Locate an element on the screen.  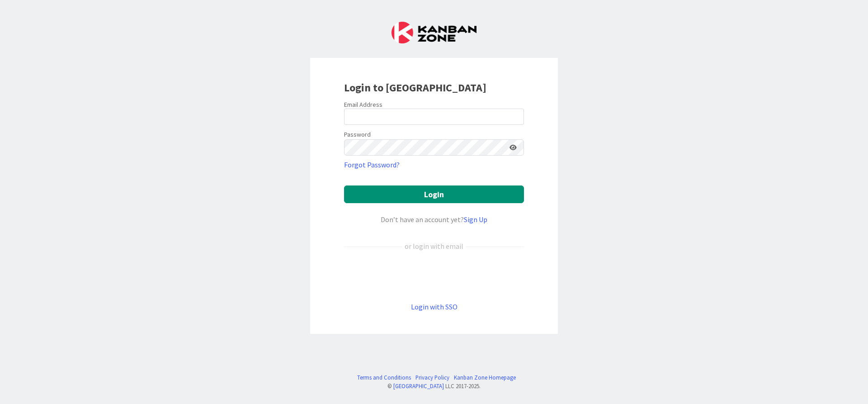
img: Kanban Zone is located at coordinates (434, 32).